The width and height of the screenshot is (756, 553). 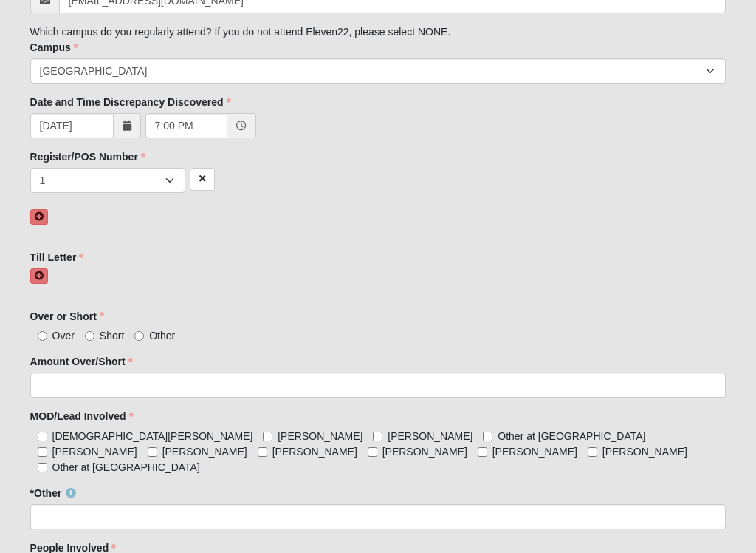 What do you see at coordinates (131, 102) in the screenshot?
I see `label: Date and Time Discrepancy Discovered` at bounding box center [131, 102].